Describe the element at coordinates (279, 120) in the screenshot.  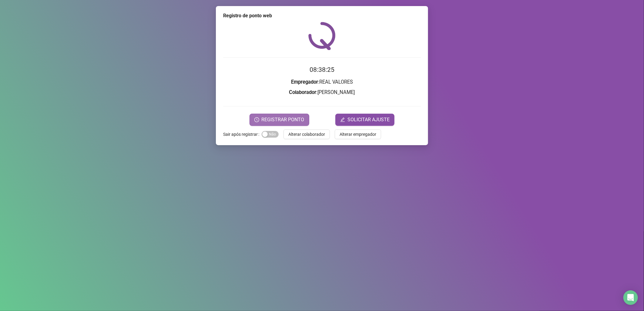
I see `button: REGISTRAR PONTO` at that location.